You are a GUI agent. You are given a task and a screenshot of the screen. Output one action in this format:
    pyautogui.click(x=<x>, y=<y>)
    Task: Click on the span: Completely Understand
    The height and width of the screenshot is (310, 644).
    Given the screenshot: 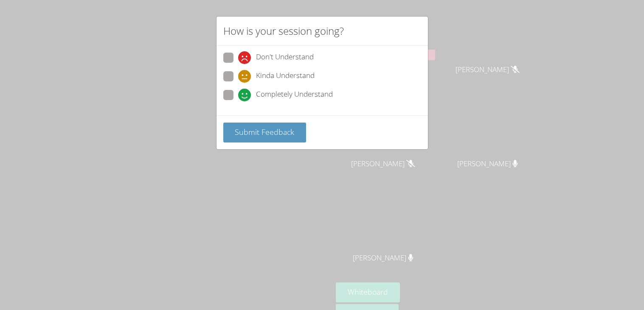 What is the action you would take?
    pyautogui.click(x=294, y=95)
    